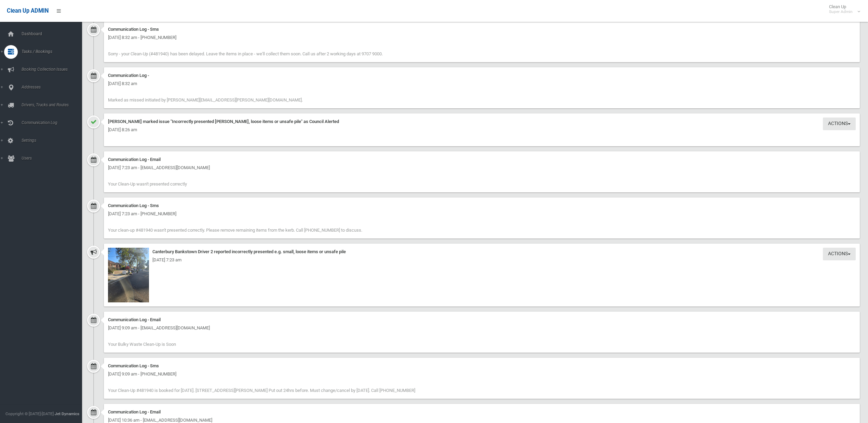 Image resolution: width=868 pixels, height=423 pixels. I want to click on span: Drivers, Trucks and Routes, so click(54, 105).